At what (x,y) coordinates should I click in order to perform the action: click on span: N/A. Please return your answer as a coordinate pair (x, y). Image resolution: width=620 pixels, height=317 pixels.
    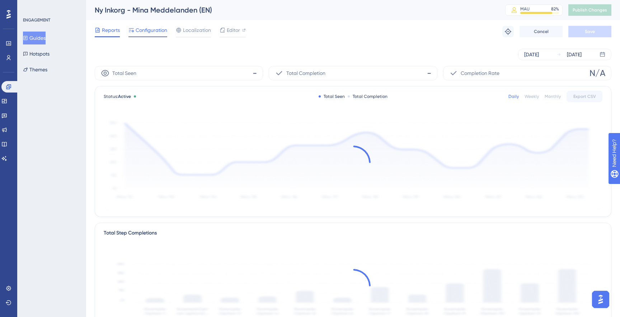
    Looking at the image, I should click on (597, 73).